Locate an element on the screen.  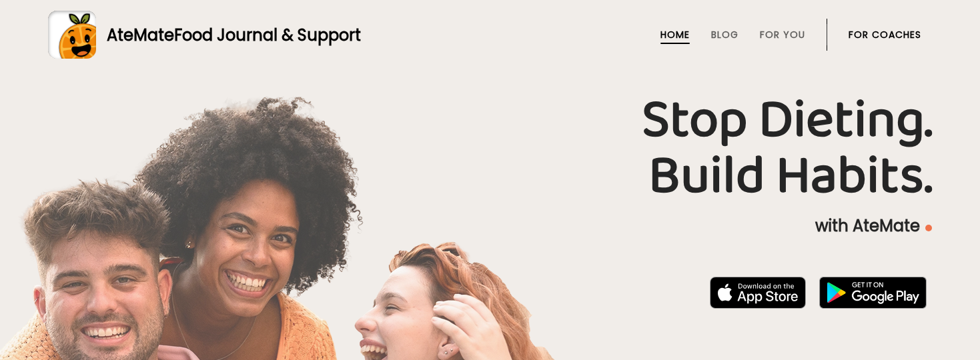
a: AteMateFood Journal & Support is located at coordinates (490, 34).